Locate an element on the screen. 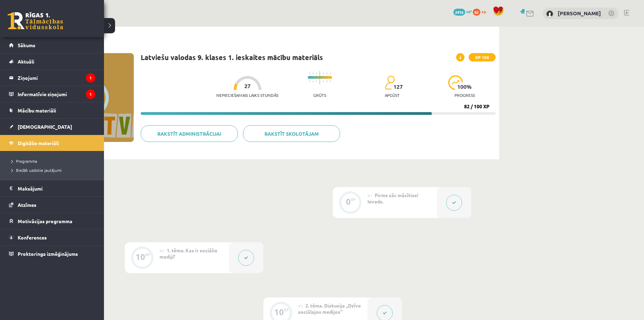  img: students-c634bb4e5e11cddfef0936a35e636f08e4e9abd3cc4e673bd6f9a4125e45ecb1.svg is located at coordinates (390, 82).